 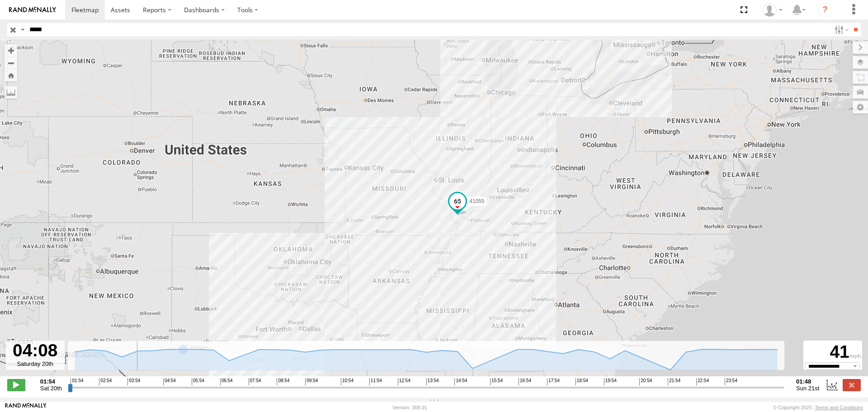 I want to click on span: Sun 21st Sep 2025, so click(x=807, y=388).